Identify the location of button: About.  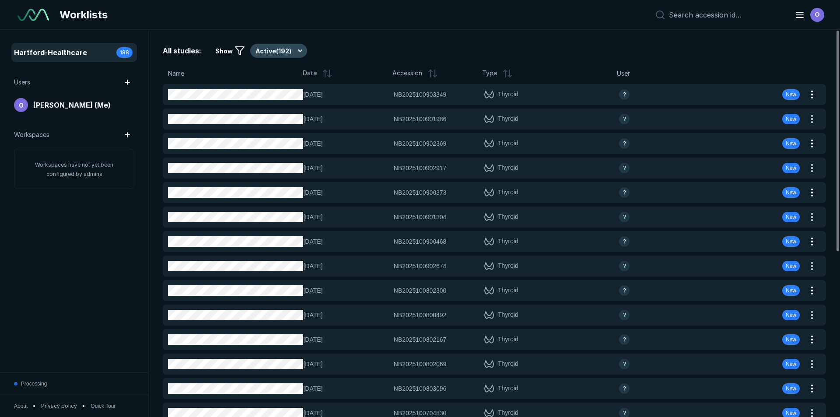
(21, 406).